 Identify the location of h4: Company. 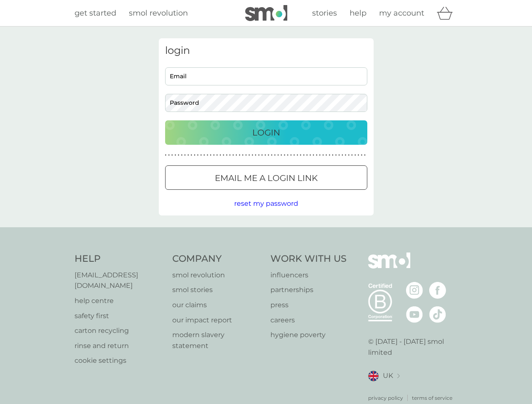
(217, 259).